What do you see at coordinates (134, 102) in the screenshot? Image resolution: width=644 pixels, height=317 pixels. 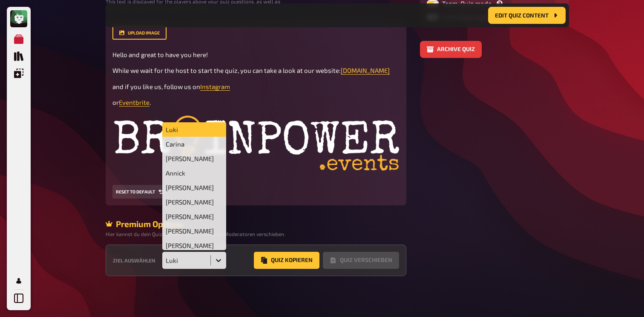 I see `span: Eventbrite` at bounding box center [134, 102].